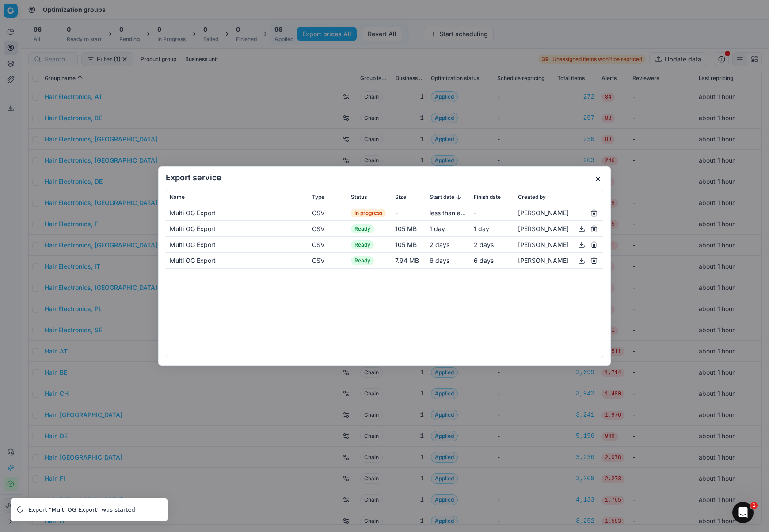  I want to click on span: Start date, so click(442, 197).